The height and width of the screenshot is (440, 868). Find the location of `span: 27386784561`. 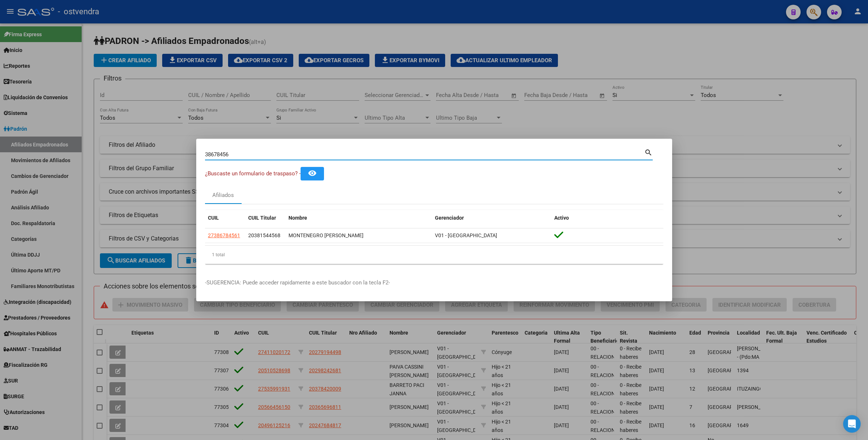

span: 27386784561 is located at coordinates (224, 235).